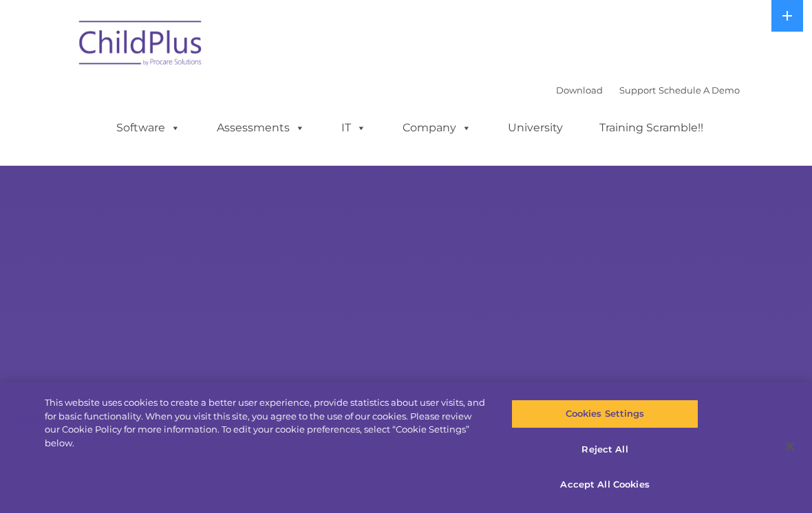 This screenshot has width=812, height=513. I want to click on div: This website uses cookies to create a better user experience, provide statistics about user visit..., so click(266, 423).